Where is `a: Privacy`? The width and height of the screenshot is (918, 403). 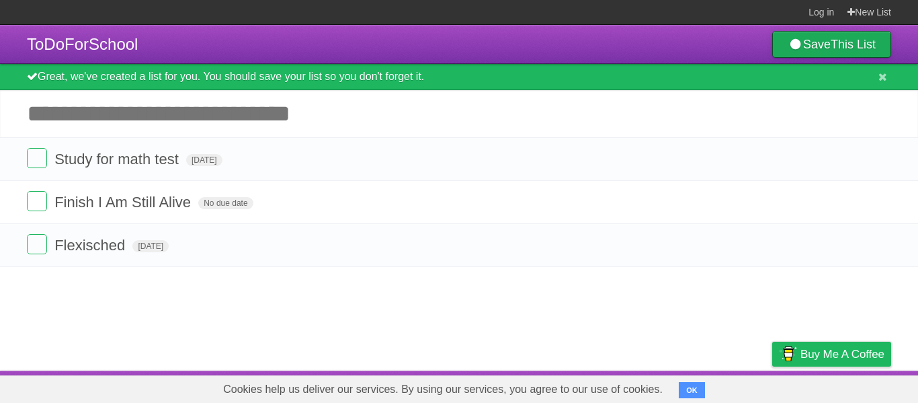 a: Privacy is located at coordinates (772, 387).